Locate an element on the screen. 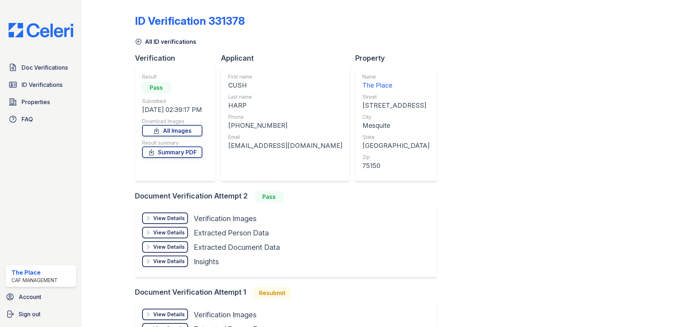  a: FAQ is located at coordinates (41, 119).